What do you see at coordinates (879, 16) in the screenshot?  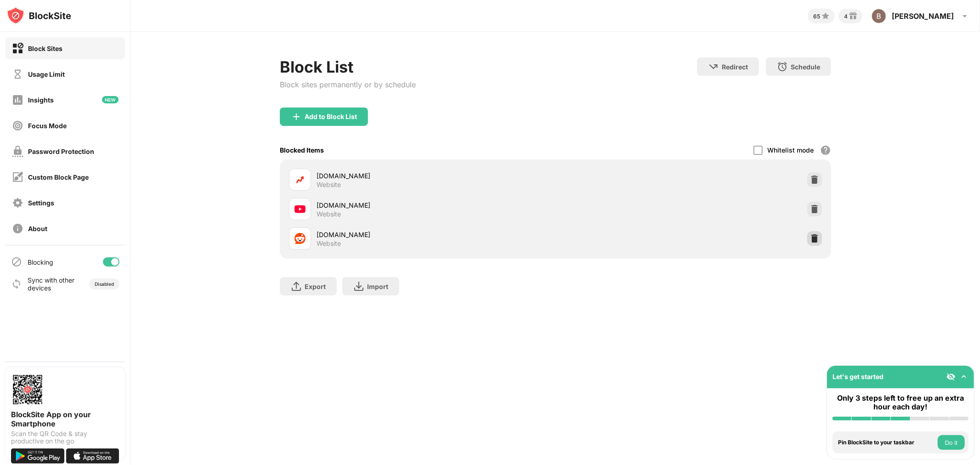 I see `img: ACg8ocI3WBgDWDPCcDhhAGH5U367Q1NWWAMKkQL5CR_iKwF6=s96-c` at bounding box center [879, 16].